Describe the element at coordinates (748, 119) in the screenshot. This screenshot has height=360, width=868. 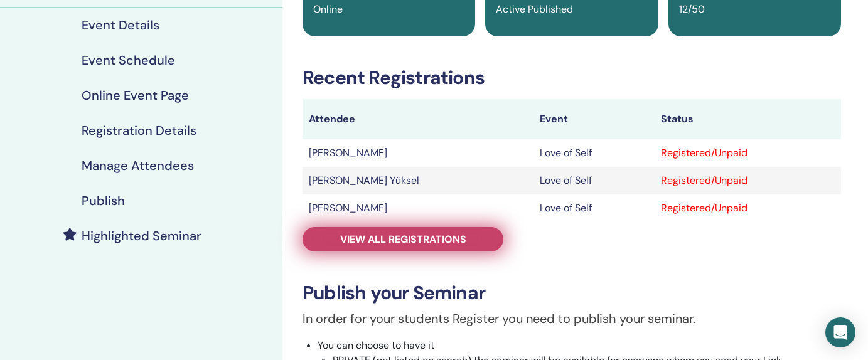
I see `th: Status` at that location.